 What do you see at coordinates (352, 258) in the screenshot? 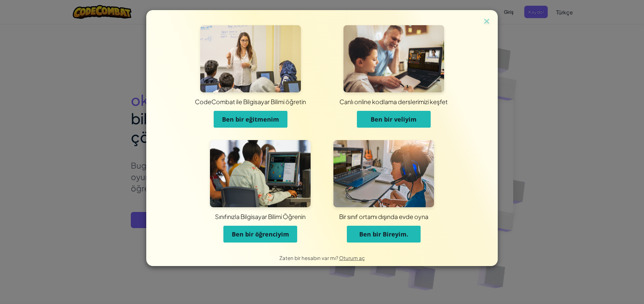
I see `span: Oturum aç` at bounding box center [352, 258].